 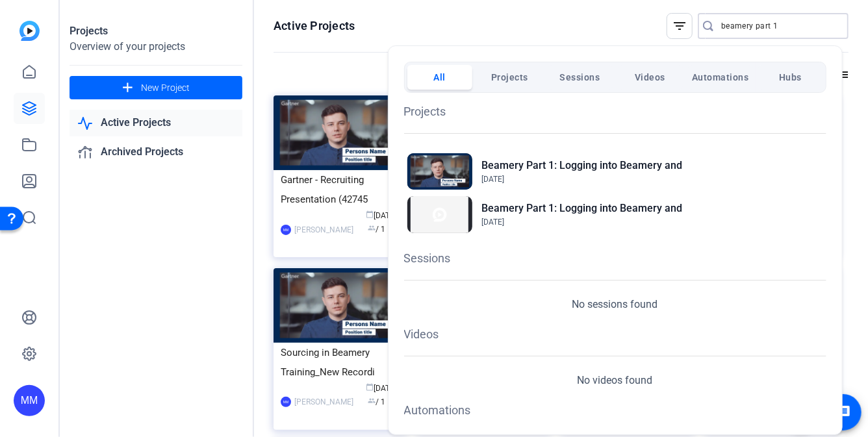 What do you see at coordinates (791, 77) in the screenshot?
I see `span: Hubs` at bounding box center [791, 77].